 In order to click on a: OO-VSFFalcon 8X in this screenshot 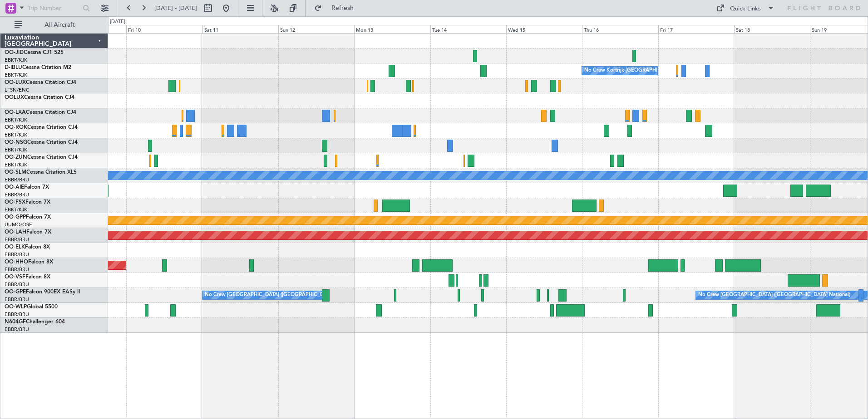, I will do `click(27, 277)`.